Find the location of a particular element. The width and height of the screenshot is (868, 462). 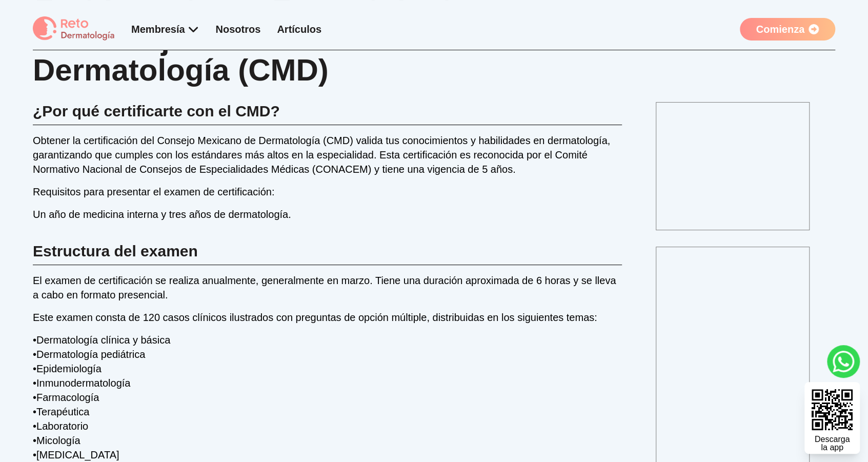

span: El examen de certificación se realiza anualmente, generalmente en marzo. Tiene una duración aprox... is located at coordinates (324, 288).